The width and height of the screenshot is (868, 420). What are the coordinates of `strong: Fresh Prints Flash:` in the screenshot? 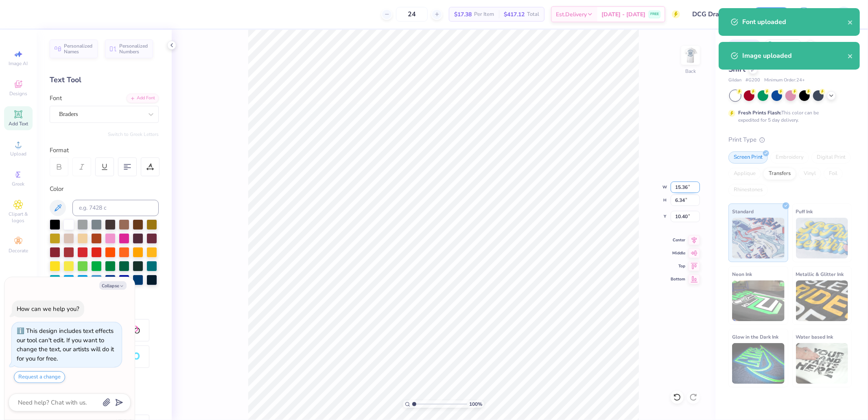 It's located at (760, 113).